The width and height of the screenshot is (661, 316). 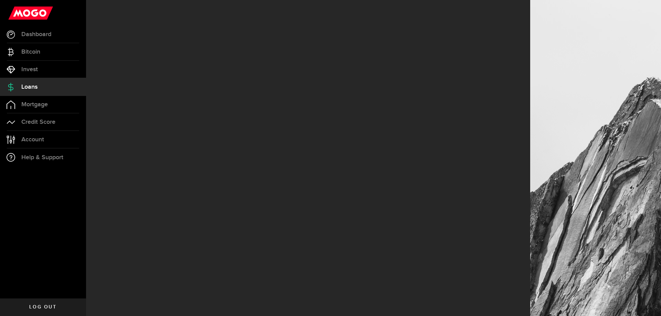 What do you see at coordinates (34, 105) in the screenshot?
I see `span: Mortgage` at bounding box center [34, 105].